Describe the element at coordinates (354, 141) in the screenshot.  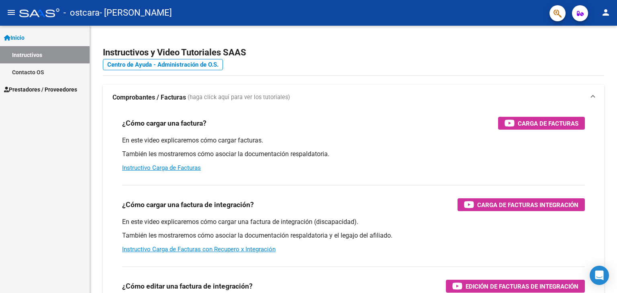
I see `p: En este video explicaremos cómo cargar facturas.` at that location.